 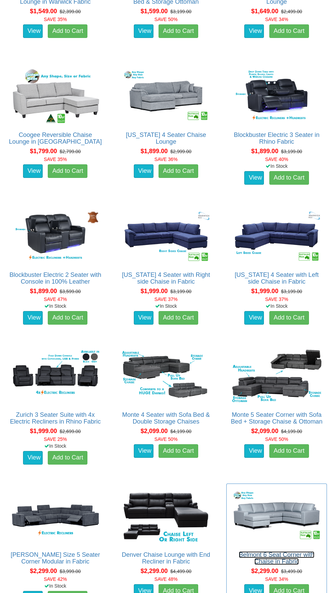 What do you see at coordinates (166, 236) in the screenshot?
I see `img: Arizona 4 Seater with Right side Chaise in Fabric` at bounding box center [166, 236].